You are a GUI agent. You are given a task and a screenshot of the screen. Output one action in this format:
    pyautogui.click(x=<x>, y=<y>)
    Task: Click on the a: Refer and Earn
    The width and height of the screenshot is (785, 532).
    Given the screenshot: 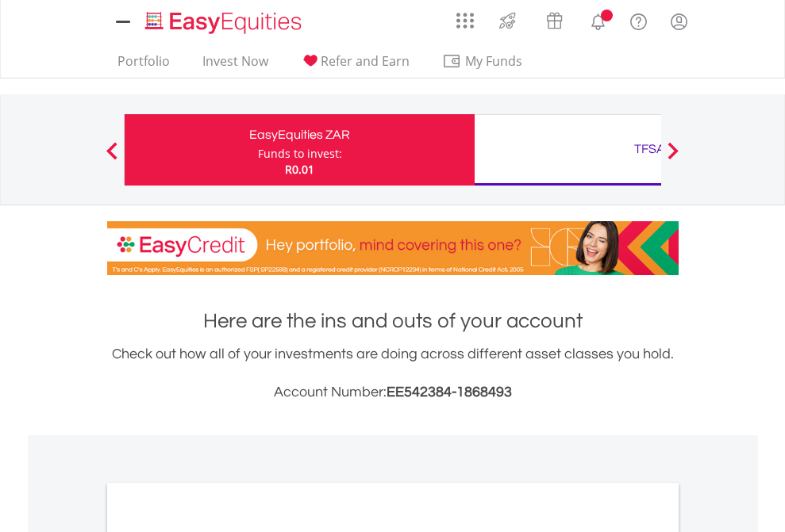 What is the action you would take?
    pyautogui.click(x=354, y=65)
    